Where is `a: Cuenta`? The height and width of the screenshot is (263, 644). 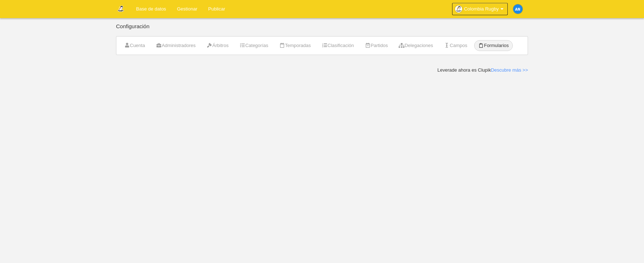
a: Cuenta is located at coordinates (135, 46).